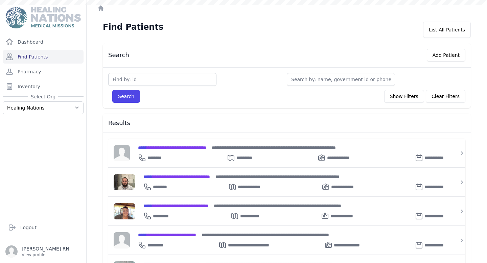  I want to click on a: Inventory, so click(43, 87).